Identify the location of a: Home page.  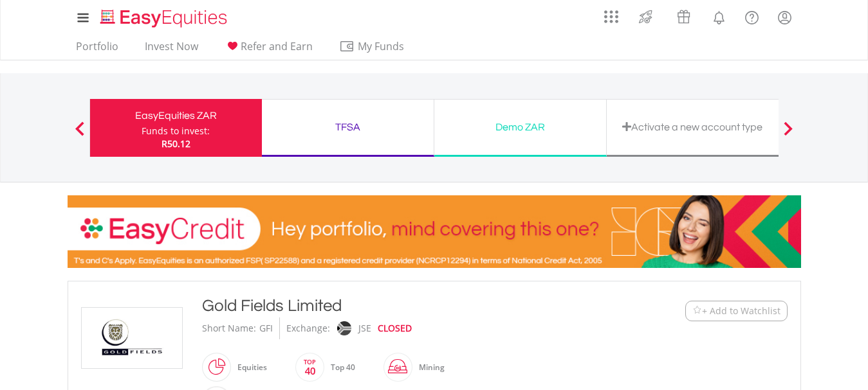
(163, 16).